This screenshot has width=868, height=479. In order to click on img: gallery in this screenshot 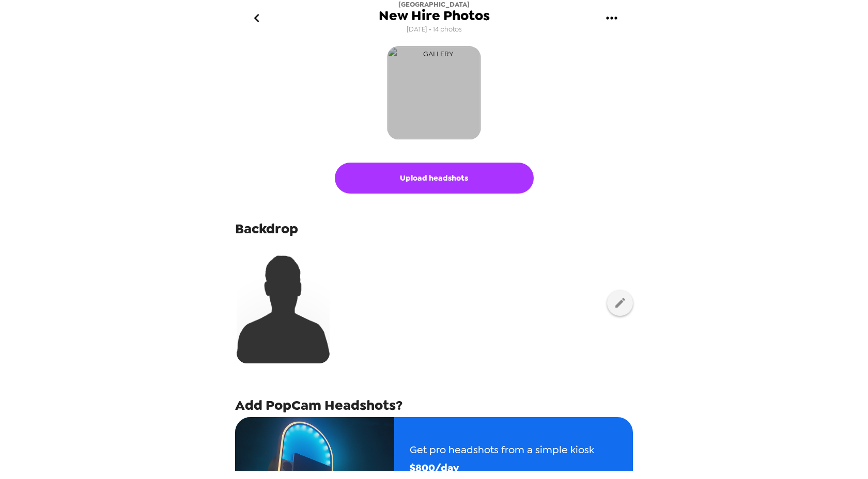, I will do `click(434, 93)`.